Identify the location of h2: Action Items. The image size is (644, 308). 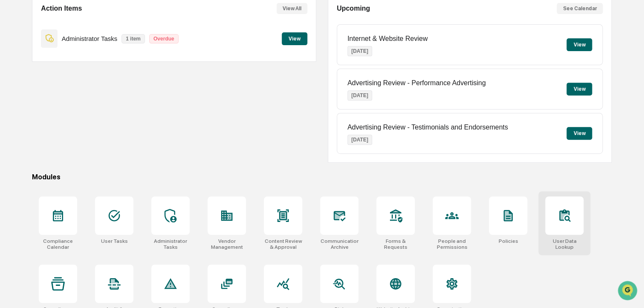
(61, 9).